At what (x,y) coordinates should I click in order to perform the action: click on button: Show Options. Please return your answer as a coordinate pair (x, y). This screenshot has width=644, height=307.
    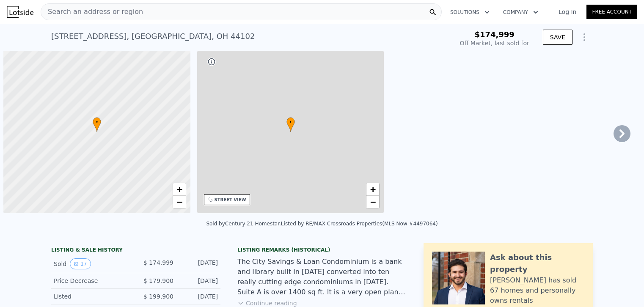
    Looking at the image, I should click on (584, 37).